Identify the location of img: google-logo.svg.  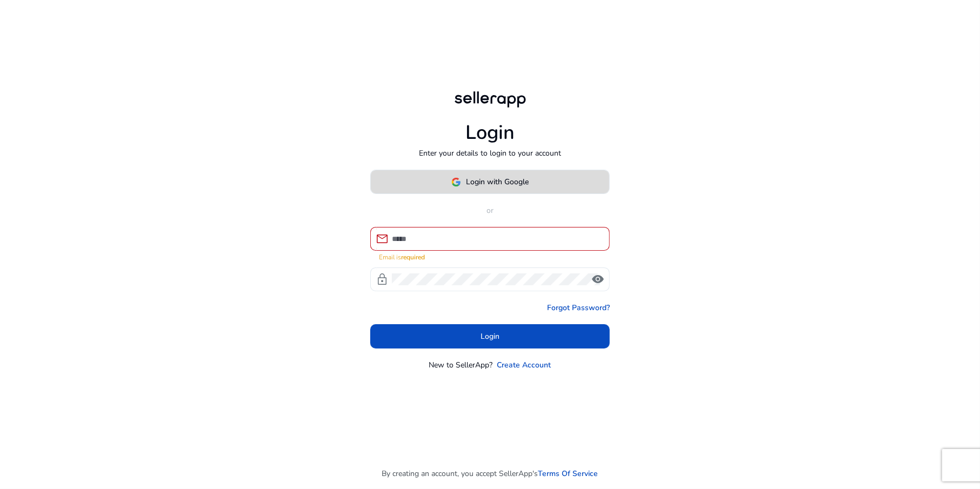
(456, 182).